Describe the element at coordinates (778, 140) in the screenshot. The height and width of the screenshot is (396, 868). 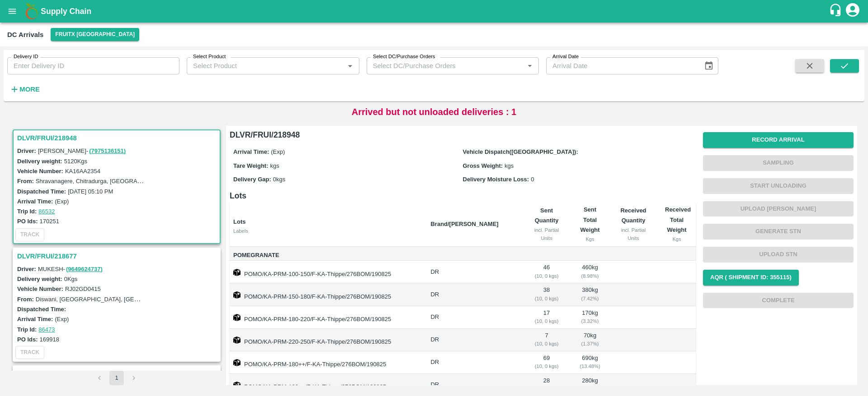
I see `button: Record Arrival` at that location.